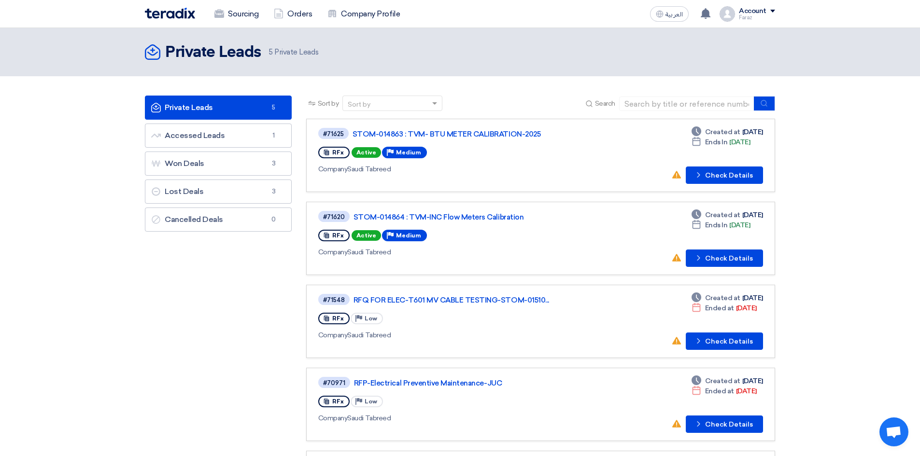 The height and width of the screenshot is (456, 920). Describe the element at coordinates (364, 14) in the screenshot. I see `a: Company Profile` at that location.